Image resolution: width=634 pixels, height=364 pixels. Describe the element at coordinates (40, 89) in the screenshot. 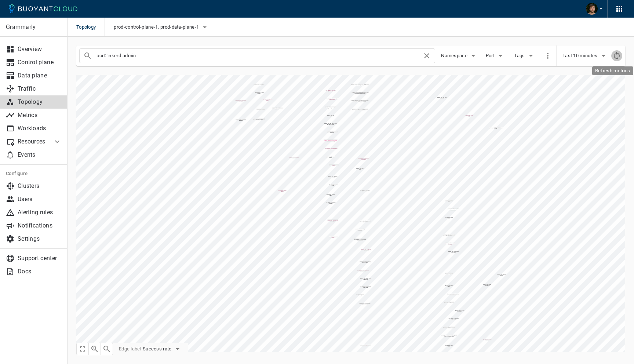

I see `p: Traffic` at that location.